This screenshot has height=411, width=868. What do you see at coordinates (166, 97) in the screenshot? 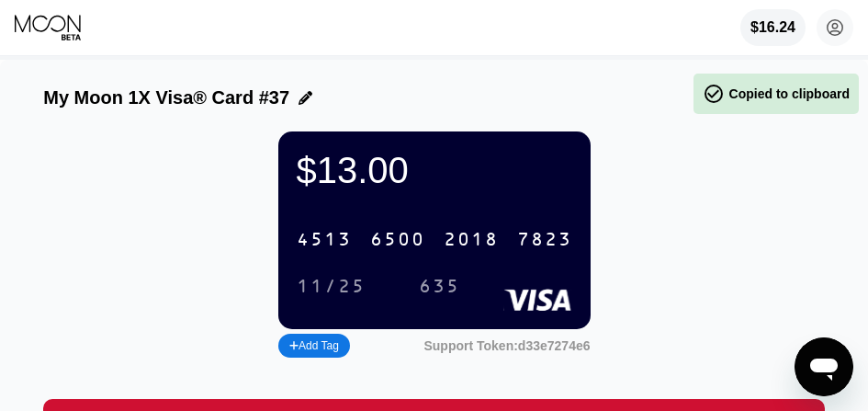
I see `div: My Moon 1X Visa® Card #37` at bounding box center [166, 97].